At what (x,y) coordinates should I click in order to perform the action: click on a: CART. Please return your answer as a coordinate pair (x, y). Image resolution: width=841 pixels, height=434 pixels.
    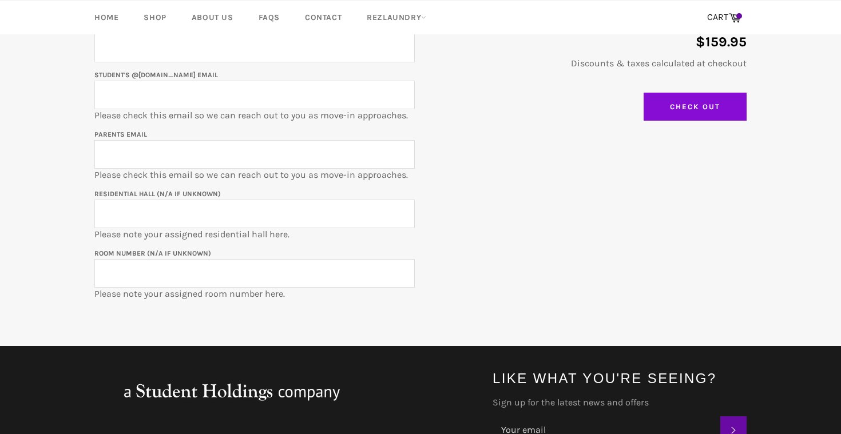
    Looking at the image, I should click on (724, 18).